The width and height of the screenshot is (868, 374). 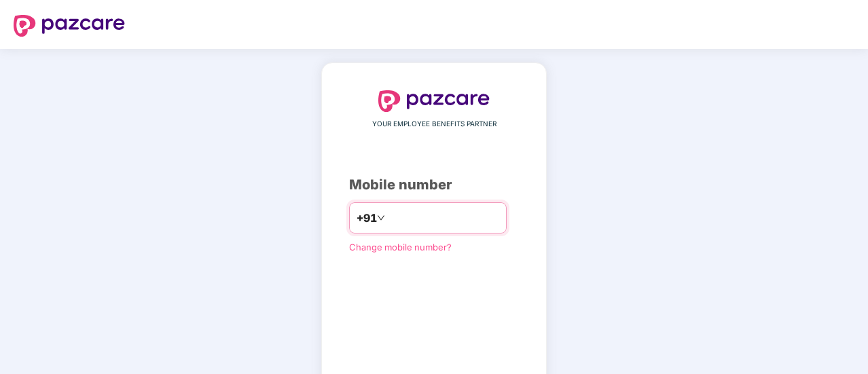 What do you see at coordinates (434, 184) in the screenshot?
I see `div: Mobile number` at bounding box center [434, 184].